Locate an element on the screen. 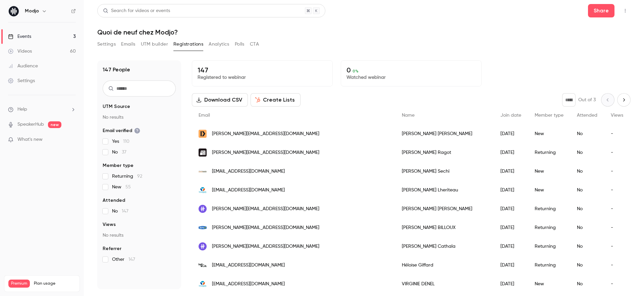 The width and height of the screenshot is (644, 296). span: New is located at coordinates (121, 187).